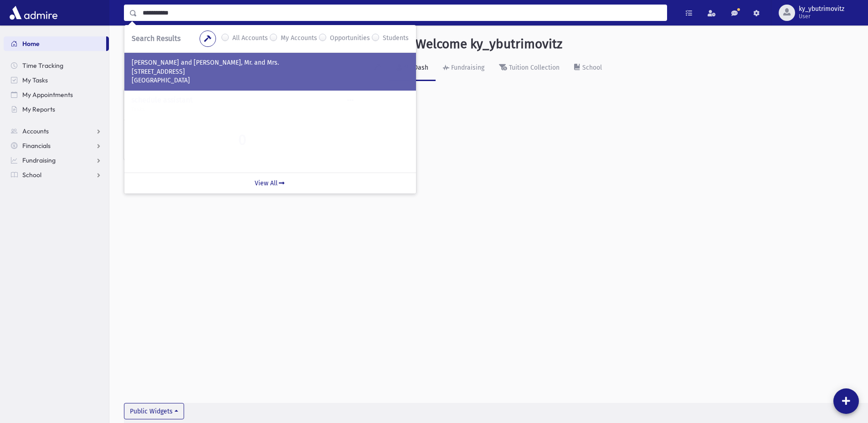 This screenshot has width=868, height=423. Describe the element at coordinates (56, 110) in the screenshot. I see `a: My Reports` at that location.